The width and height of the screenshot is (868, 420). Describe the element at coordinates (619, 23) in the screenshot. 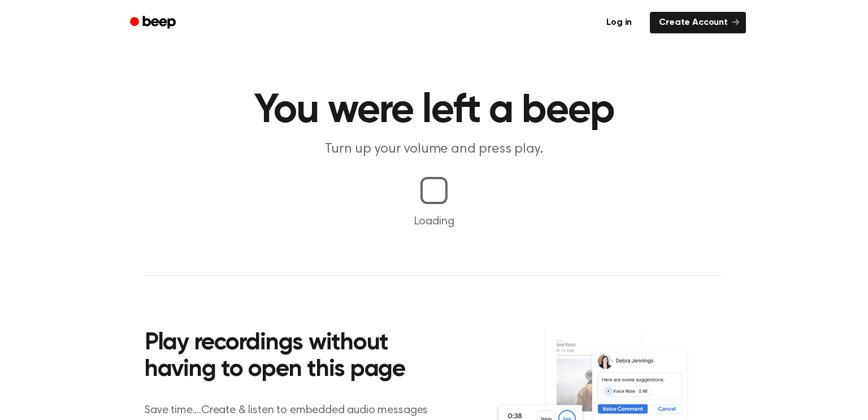

I see `a: Log in` at that location.